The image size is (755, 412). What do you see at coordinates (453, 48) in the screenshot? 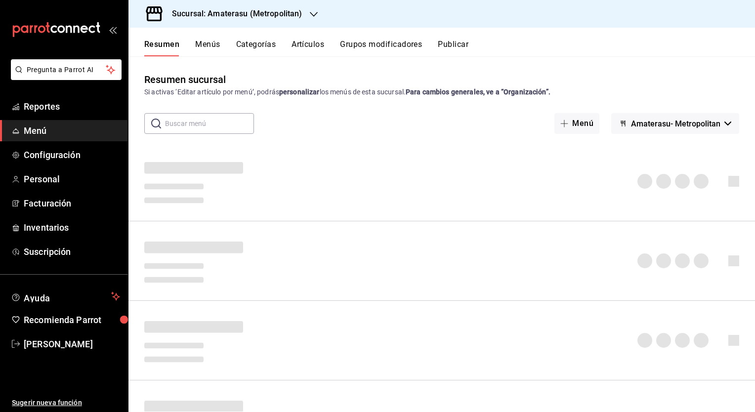
I see `button: Publicar` at bounding box center [453, 48].